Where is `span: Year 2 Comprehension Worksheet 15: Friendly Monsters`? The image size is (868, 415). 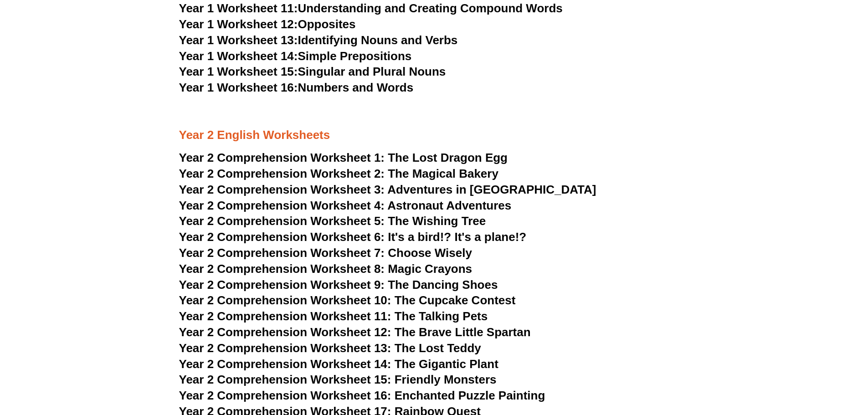 span: Year 2 Comprehension Worksheet 15: Friendly Monsters is located at coordinates (338, 379).